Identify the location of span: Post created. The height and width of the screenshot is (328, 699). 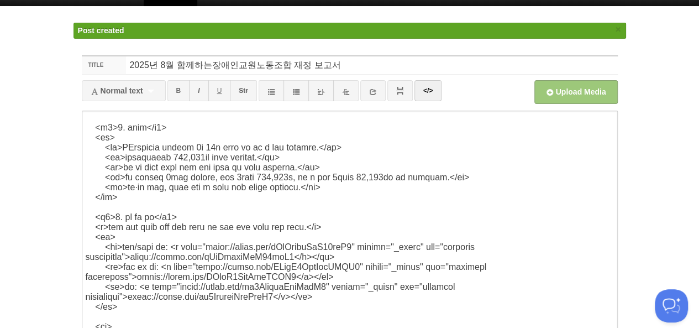
(101, 30).